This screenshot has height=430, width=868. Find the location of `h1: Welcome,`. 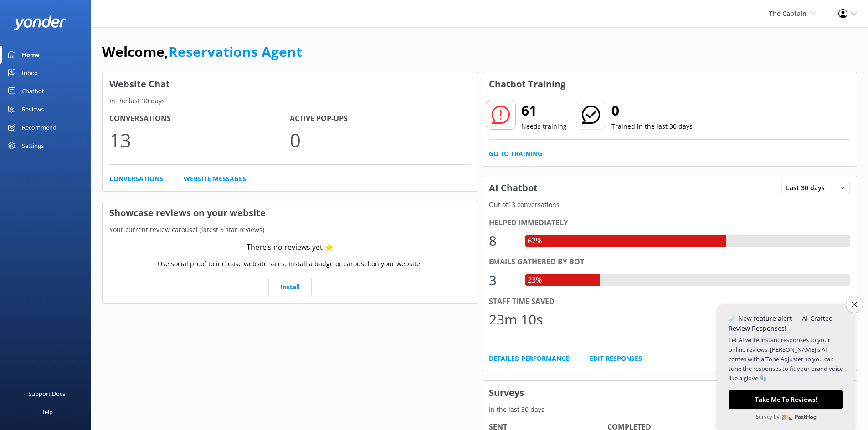

h1: Welcome, is located at coordinates (202, 52).